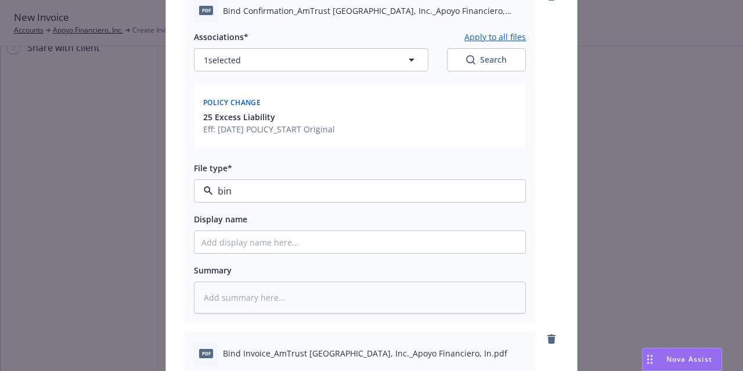  I want to click on span: Policy change, so click(231, 102).